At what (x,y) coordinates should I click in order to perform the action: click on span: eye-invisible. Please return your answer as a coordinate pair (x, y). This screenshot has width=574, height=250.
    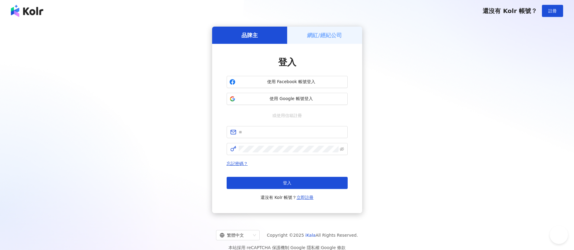
    Looking at the image, I should click on (342, 149).